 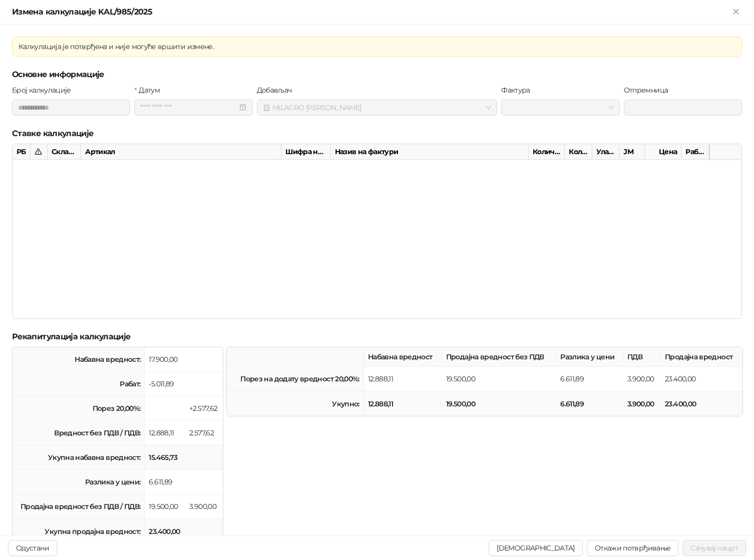 What do you see at coordinates (188, 107) in the screenshot?
I see `input: Датум` at bounding box center [188, 107].